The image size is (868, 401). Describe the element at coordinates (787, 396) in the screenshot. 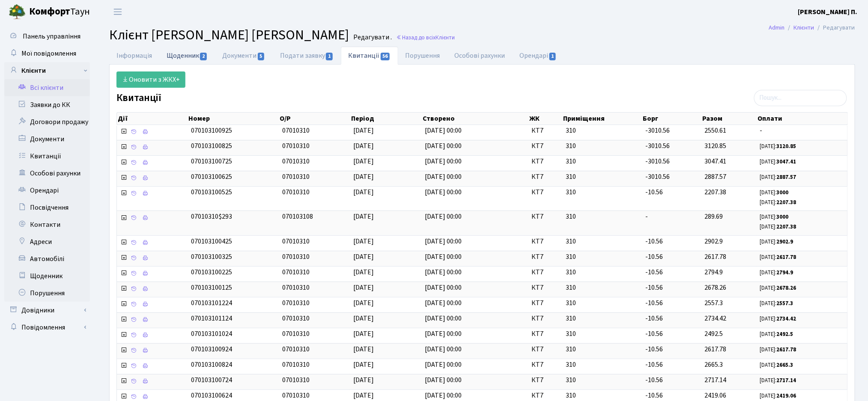

I see `b: 2419.06` at that location.